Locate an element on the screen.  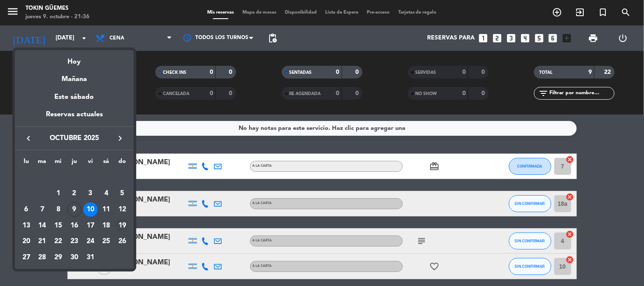
td: 26 de octubre de 2025 is located at coordinates (123, 242).